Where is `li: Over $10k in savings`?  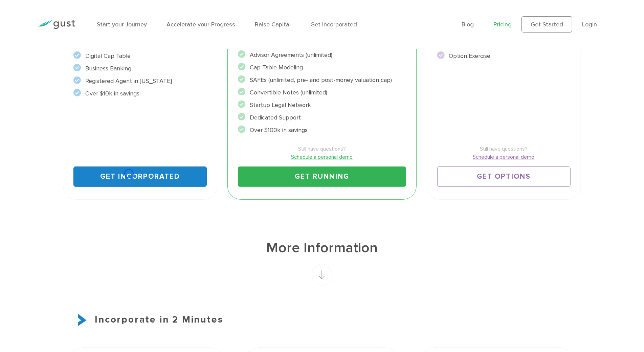
li: Over $10k in savings is located at coordinates (140, 93).